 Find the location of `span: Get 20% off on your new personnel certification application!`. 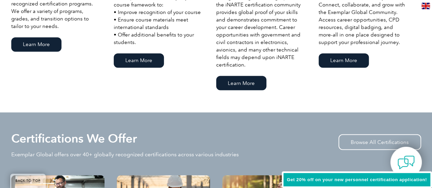

span: Get 20% off on your new personnel certification application! is located at coordinates (357, 179).